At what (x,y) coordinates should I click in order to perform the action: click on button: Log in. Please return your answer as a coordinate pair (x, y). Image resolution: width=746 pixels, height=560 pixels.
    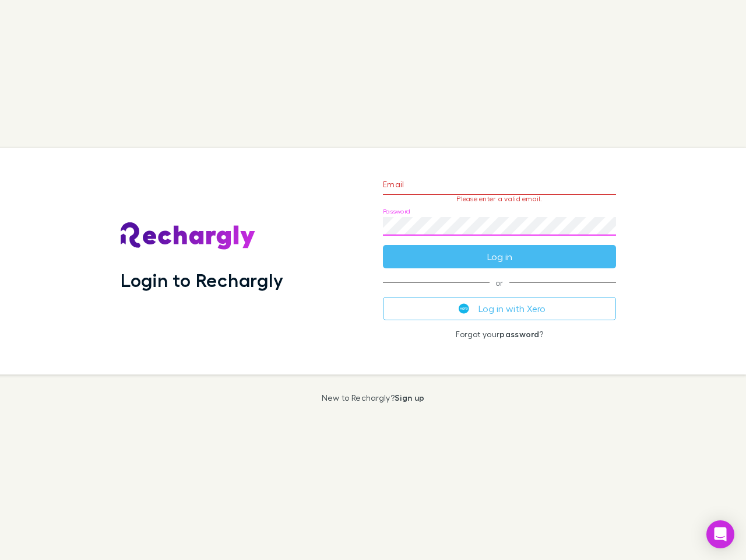
    Looking at the image, I should click on (500, 256).